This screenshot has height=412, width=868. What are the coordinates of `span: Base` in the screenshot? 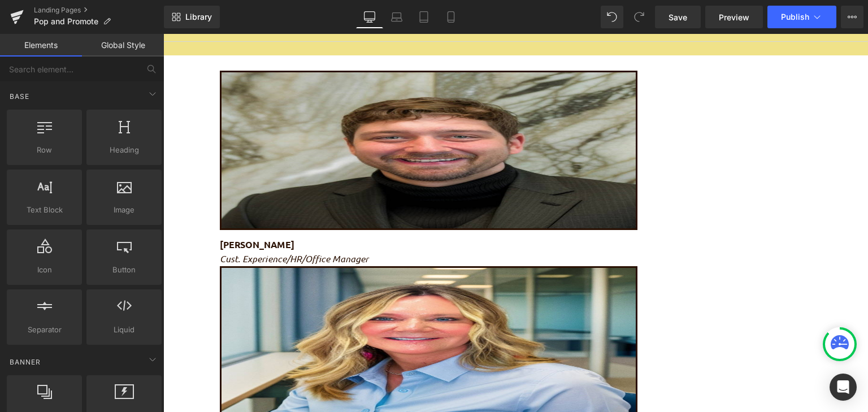 It's located at (19, 96).